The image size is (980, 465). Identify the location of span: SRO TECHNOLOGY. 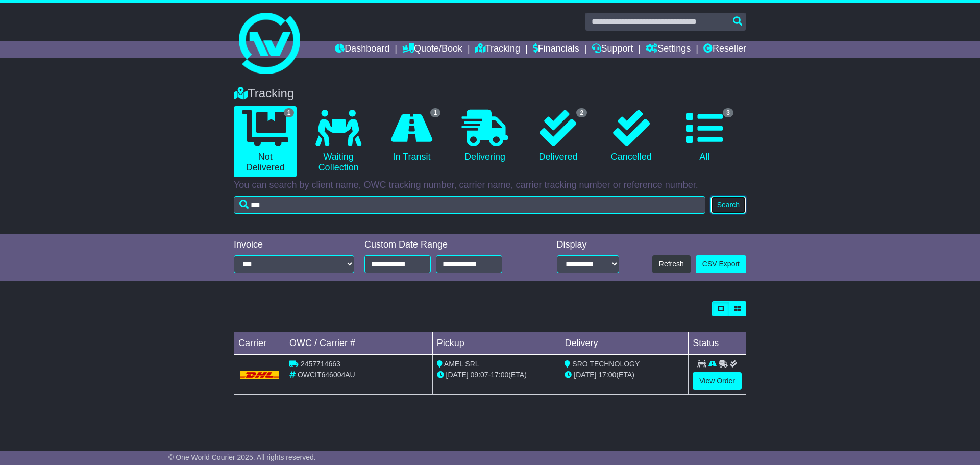
(606, 364).